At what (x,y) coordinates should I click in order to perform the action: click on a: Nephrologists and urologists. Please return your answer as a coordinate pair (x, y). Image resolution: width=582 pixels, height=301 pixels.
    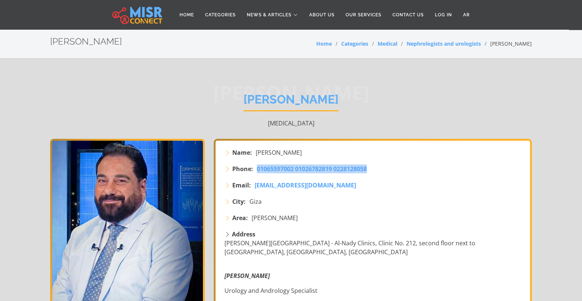
    Looking at the image, I should click on (444, 43).